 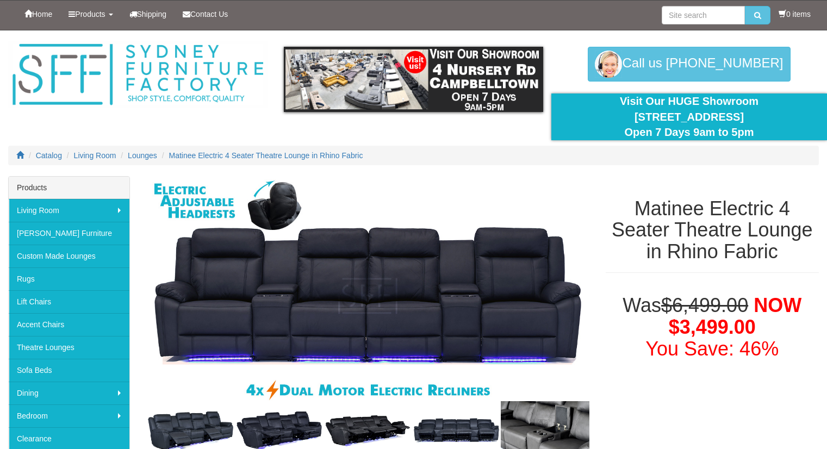 I want to click on div: Products, so click(x=69, y=188).